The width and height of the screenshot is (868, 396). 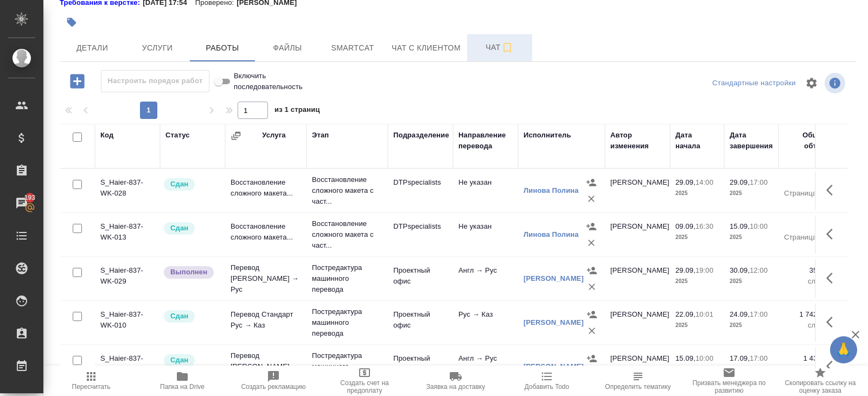 What do you see at coordinates (189, 272) in the screenshot?
I see `p: Выполнен` at bounding box center [189, 272].